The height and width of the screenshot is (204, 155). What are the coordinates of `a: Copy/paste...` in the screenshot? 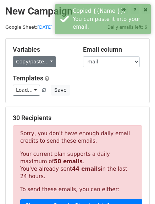 It's located at (34, 62).